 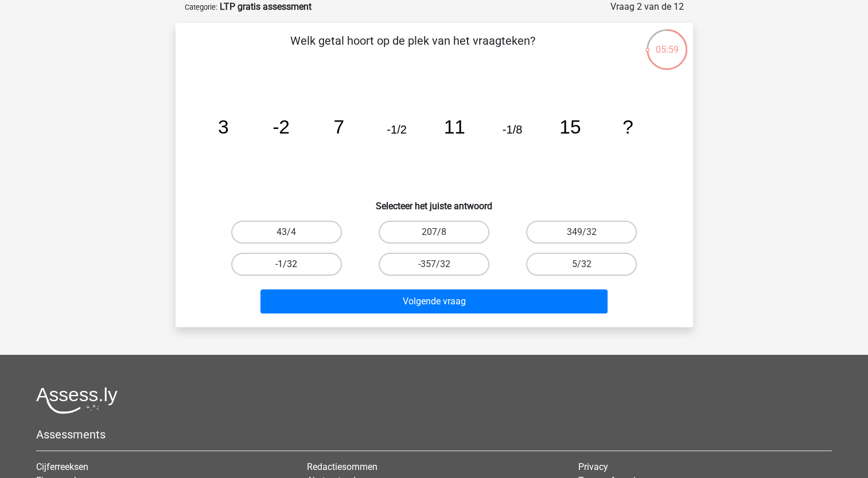 I want to click on tspan: 15, so click(x=569, y=127).